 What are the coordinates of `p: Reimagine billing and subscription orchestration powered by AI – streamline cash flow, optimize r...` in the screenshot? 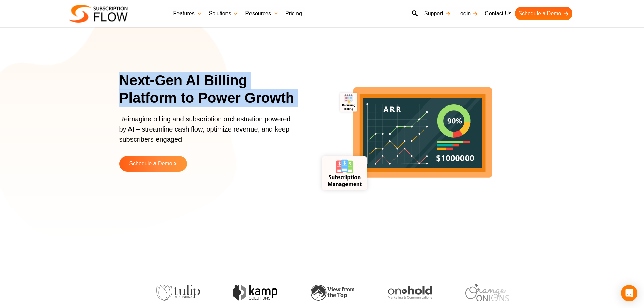 It's located at (208, 132).